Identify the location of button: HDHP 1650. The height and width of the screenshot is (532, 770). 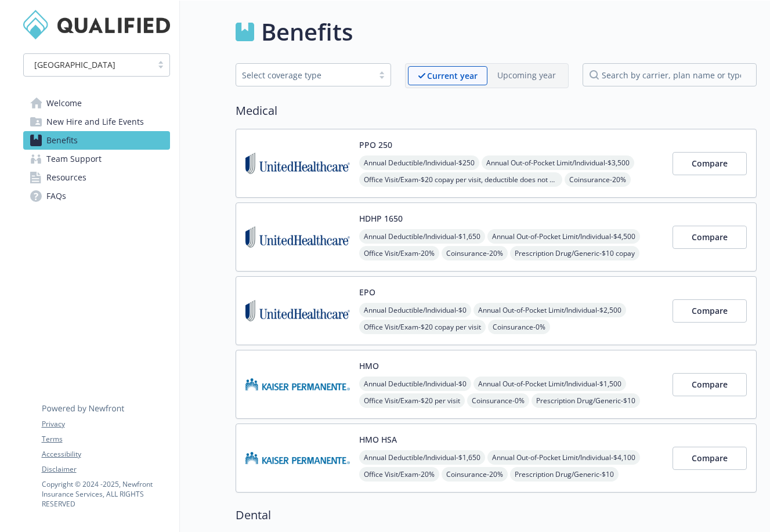
(380, 218).